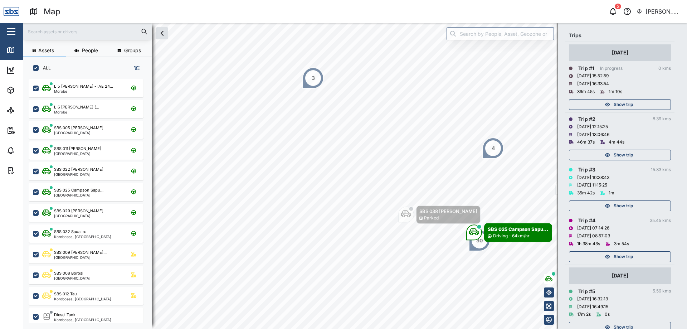 This screenshot has height=329, width=687. What do you see at coordinates (511, 236) in the screenshot?
I see `div: Driving - 64km/hr` at bounding box center [511, 236].